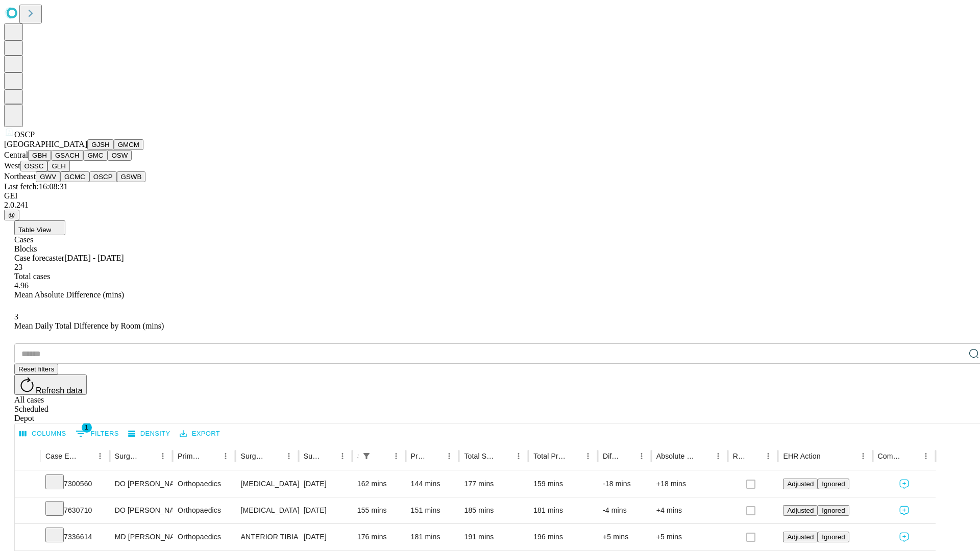 The width and height of the screenshot is (980, 551). Describe the element at coordinates (432, 536) in the screenshot. I see `div: 181 mins` at that location.